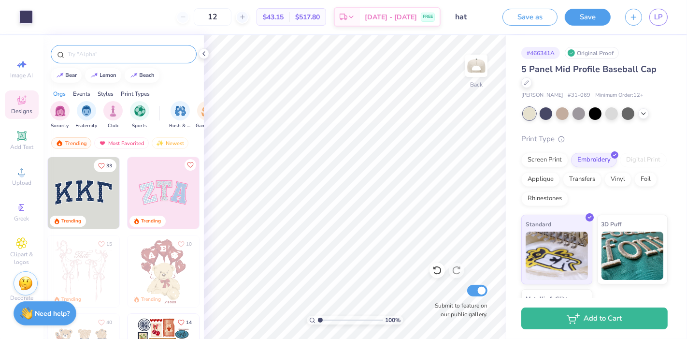  What do you see at coordinates (589, 69) in the screenshot?
I see `span: 5 Panel Mid Profile Baseball Cap` at bounding box center [589, 69].